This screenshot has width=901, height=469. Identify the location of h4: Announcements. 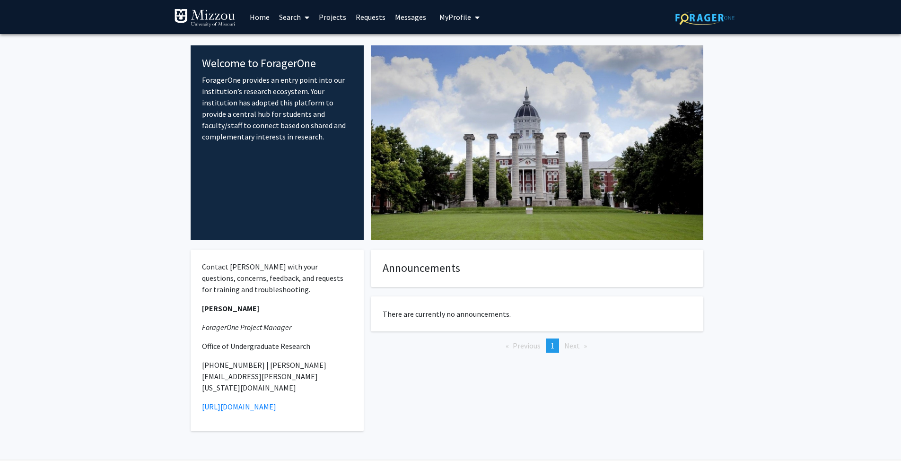
(537, 268).